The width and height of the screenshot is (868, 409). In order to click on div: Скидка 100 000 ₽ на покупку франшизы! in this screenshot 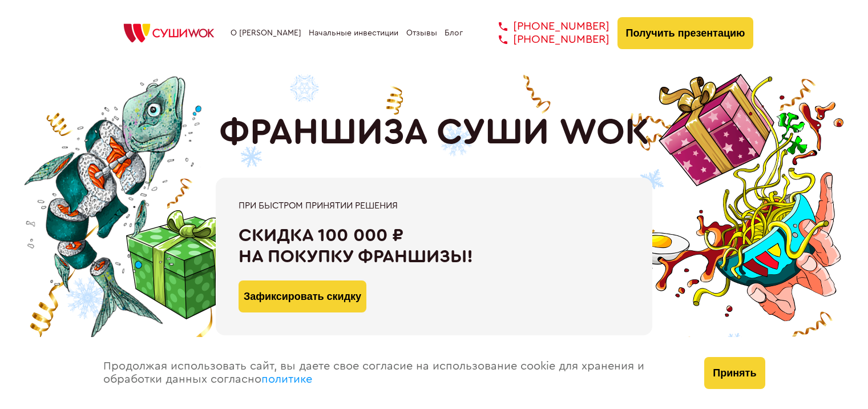, I will do `click(434, 246)`.